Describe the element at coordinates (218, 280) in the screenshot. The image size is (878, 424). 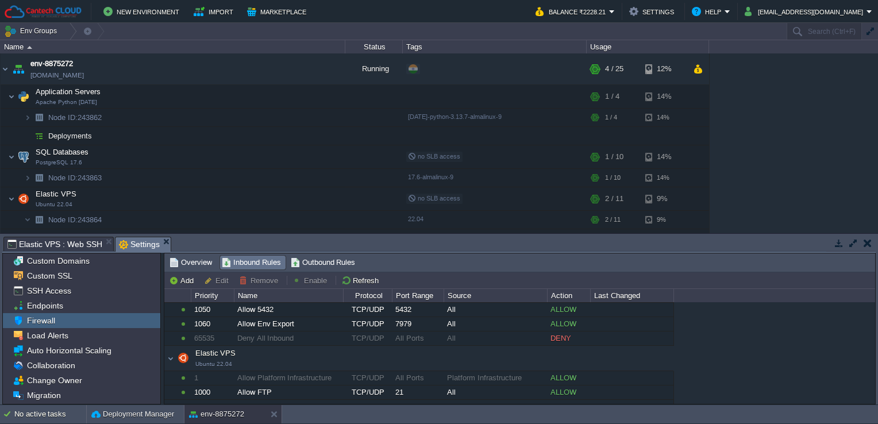
I see `button: Edit` at that location.